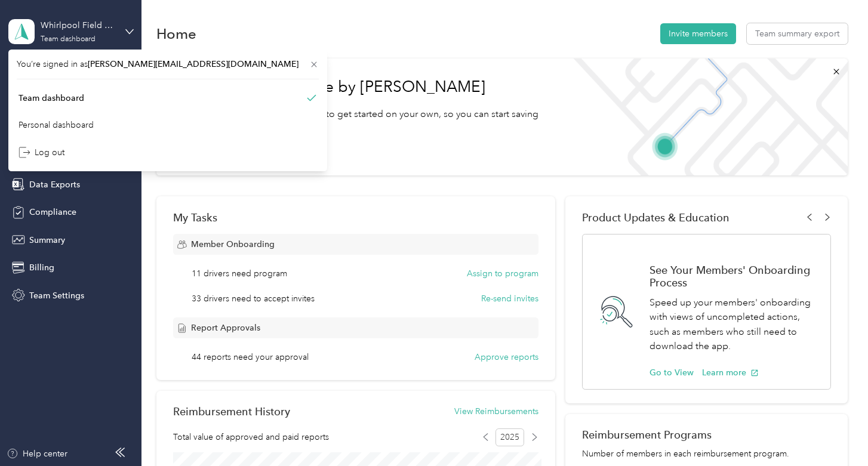 The image size is (868, 466). I want to click on span: Report Approvals, so click(226, 328).